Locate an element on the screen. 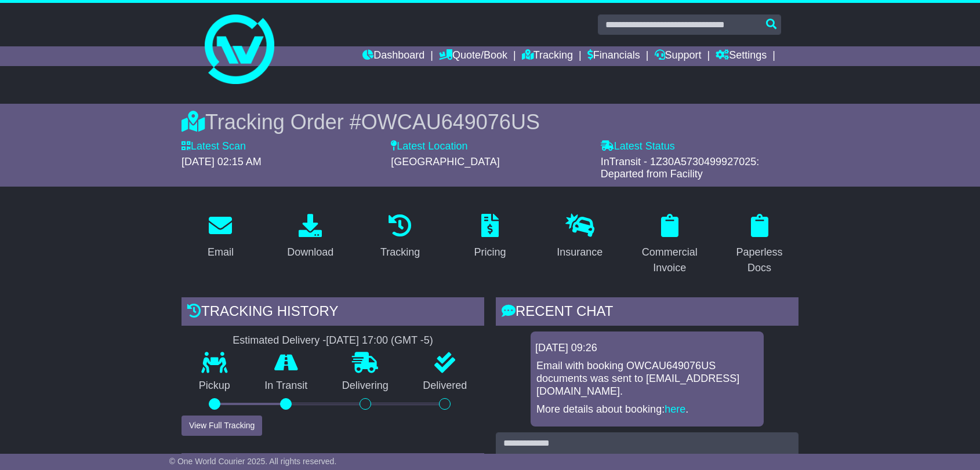 The image size is (980, 470). a: Financials is located at coordinates (613, 56).